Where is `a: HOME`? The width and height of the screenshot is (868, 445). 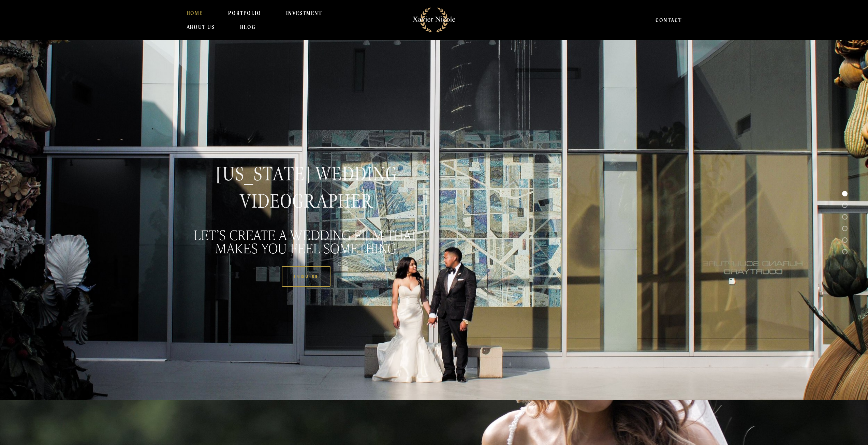
a: HOME is located at coordinates (195, 13).